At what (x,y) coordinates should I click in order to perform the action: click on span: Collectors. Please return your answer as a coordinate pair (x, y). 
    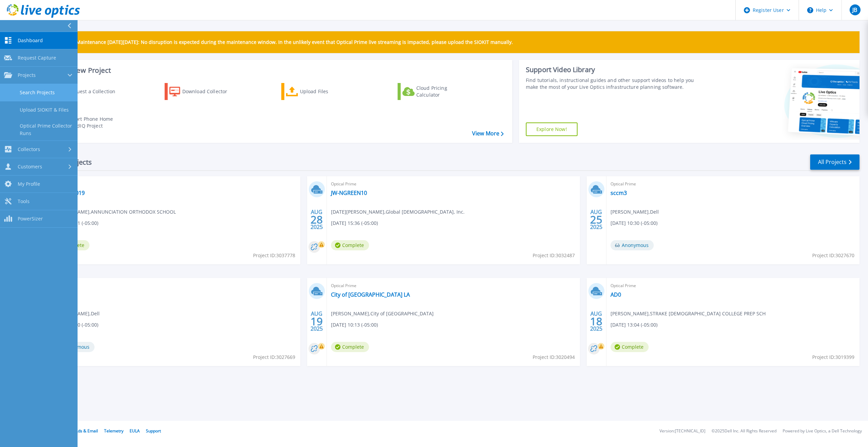
    Looking at the image, I should click on (29, 149).